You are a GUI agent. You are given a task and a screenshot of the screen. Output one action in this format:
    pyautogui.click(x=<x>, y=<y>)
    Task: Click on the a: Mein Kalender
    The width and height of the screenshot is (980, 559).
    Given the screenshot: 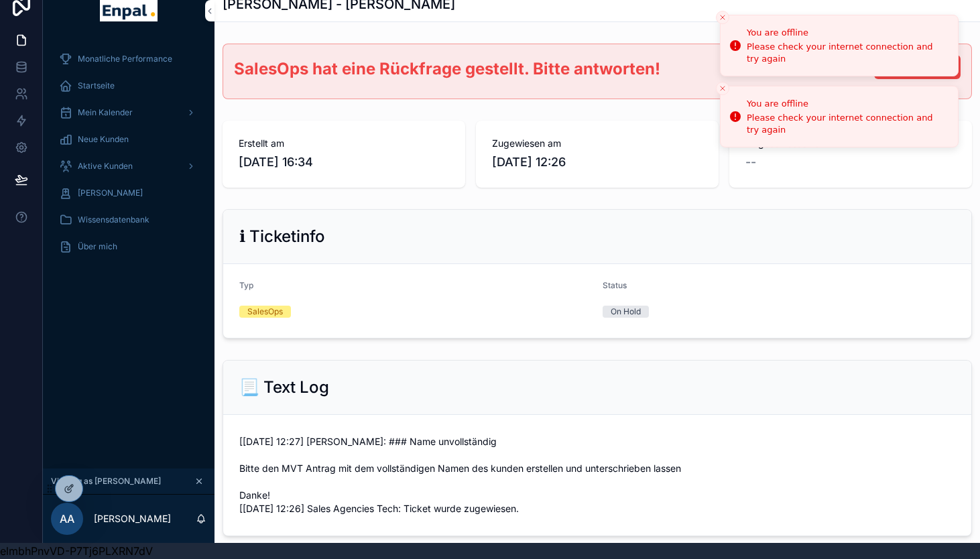 What is the action you would take?
    pyautogui.click(x=129, y=112)
    